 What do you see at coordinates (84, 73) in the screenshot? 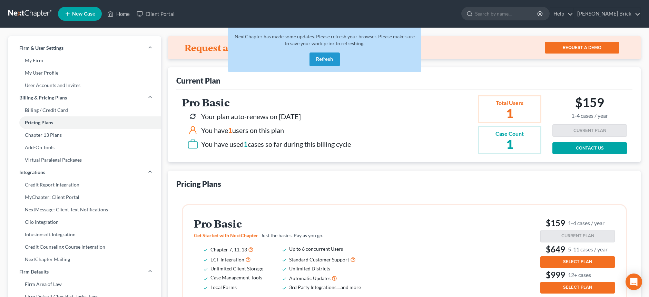
I see `a: My User Profile` at bounding box center [84, 73].